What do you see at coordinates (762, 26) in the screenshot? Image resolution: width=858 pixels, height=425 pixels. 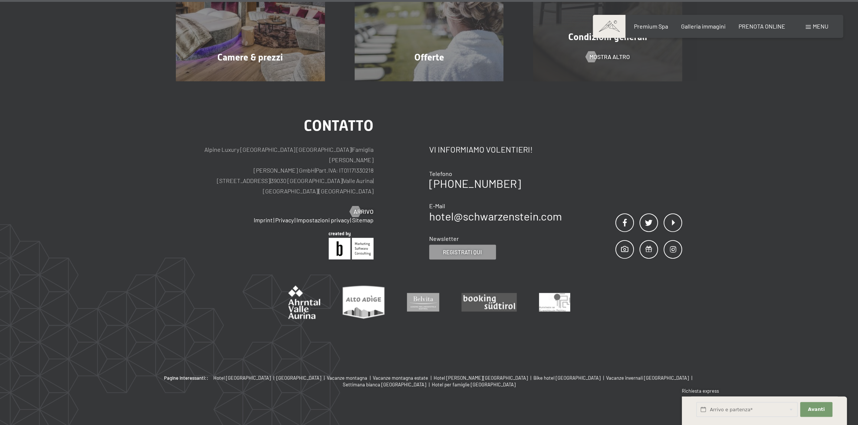 I see `a: PRENOTA ONLINE` at bounding box center [762, 26].